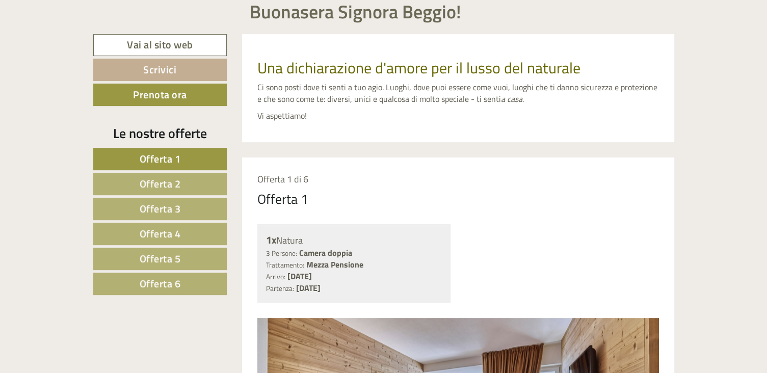 The image size is (767, 373). I want to click on a: Vai al sito web, so click(160, 45).